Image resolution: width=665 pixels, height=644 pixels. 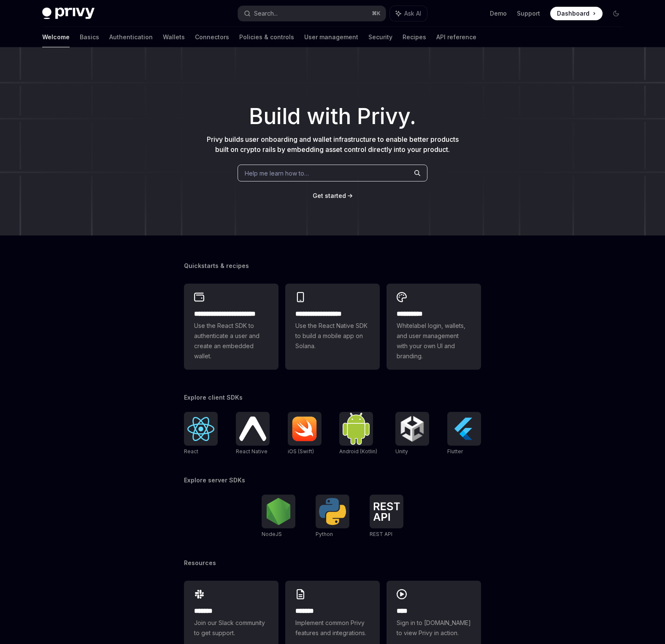 I want to click on a: REST APIREST API, so click(x=387, y=517).